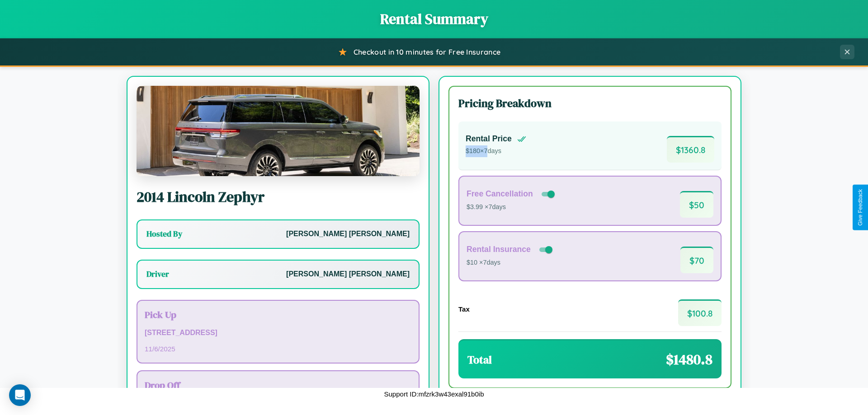 The image size is (868, 415). Describe the element at coordinates (480, 360) in the screenshot. I see `h3: Total` at that location.